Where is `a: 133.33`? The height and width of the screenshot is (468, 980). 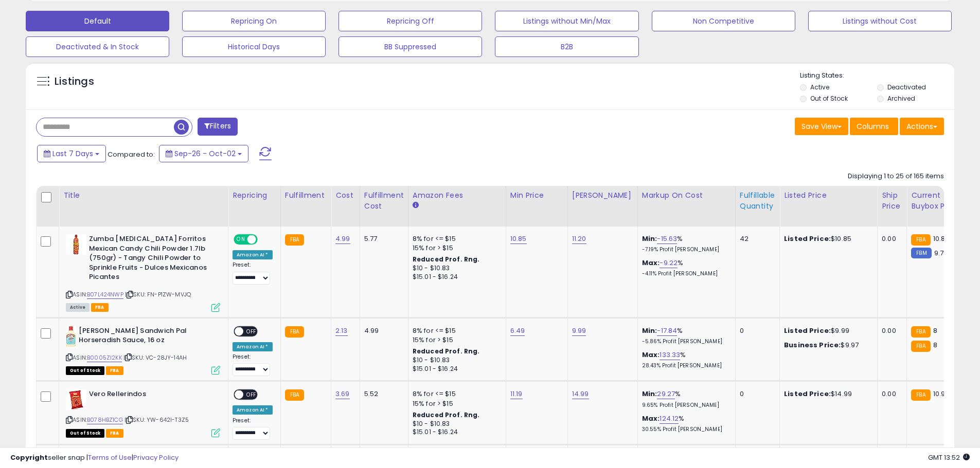
a: 133.33 is located at coordinates (669, 356).